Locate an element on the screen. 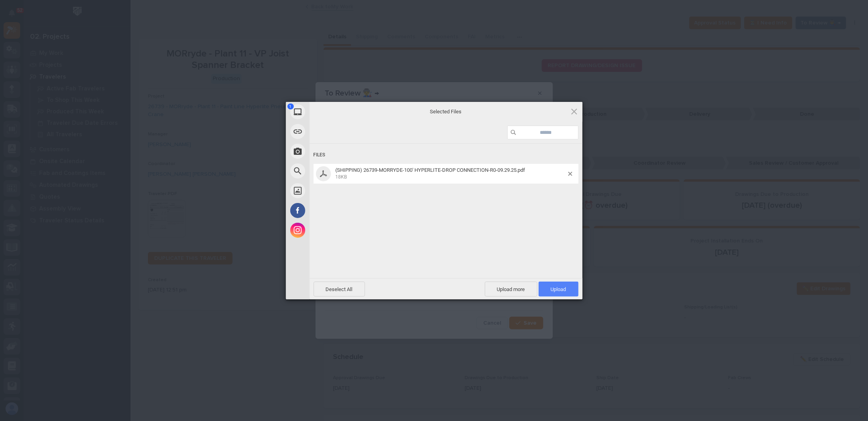 This screenshot has height=421, width=868. div: Facebook is located at coordinates (333, 211).